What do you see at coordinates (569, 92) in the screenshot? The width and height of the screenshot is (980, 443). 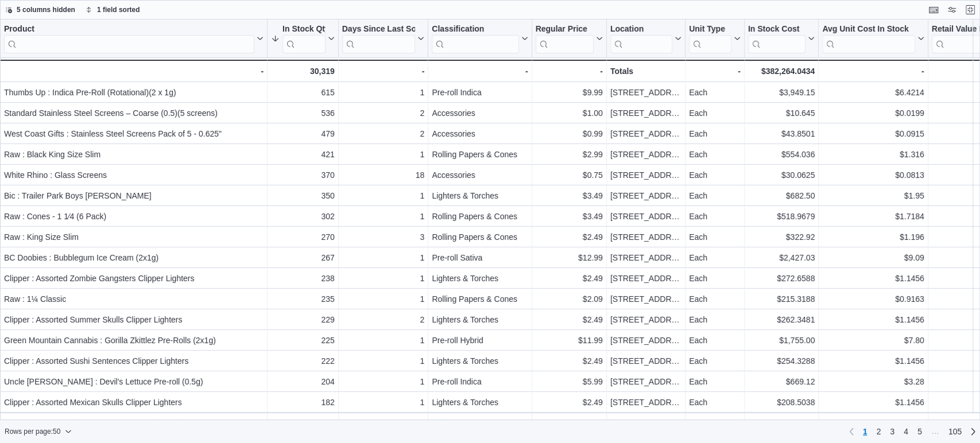 I see `div: $9.99` at bounding box center [569, 92].